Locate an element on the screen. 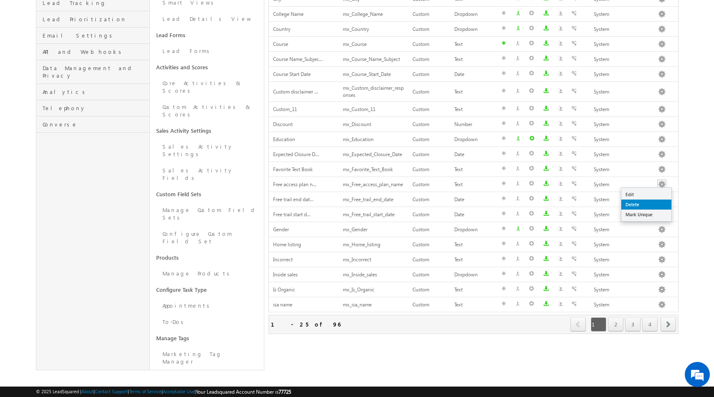 Image resolution: width=714 pixels, height=397 pixels. span: Incorrect is located at coordinates (283, 259).